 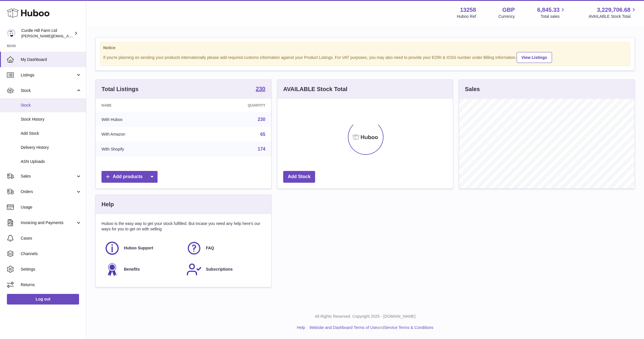 What do you see at coordinates (11, 33) in the screenshot?
I see `img: miranda@diddlysquatfarmshop.com` at bounding box center [11, 33].